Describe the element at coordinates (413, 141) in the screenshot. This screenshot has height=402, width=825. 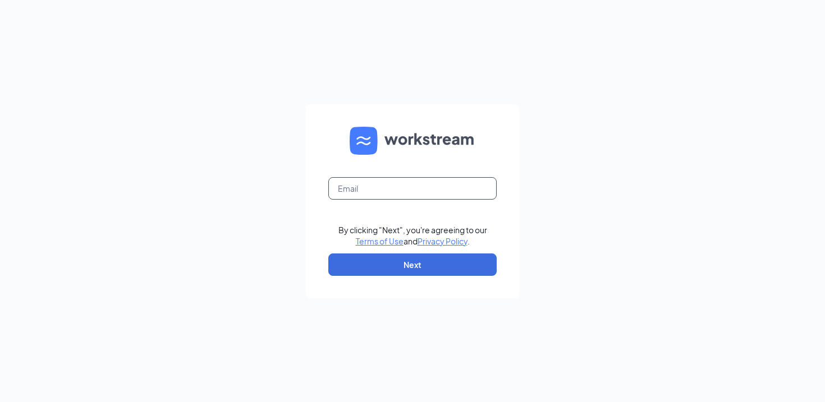
I see `img: WS logo and Workstream text` at that location.